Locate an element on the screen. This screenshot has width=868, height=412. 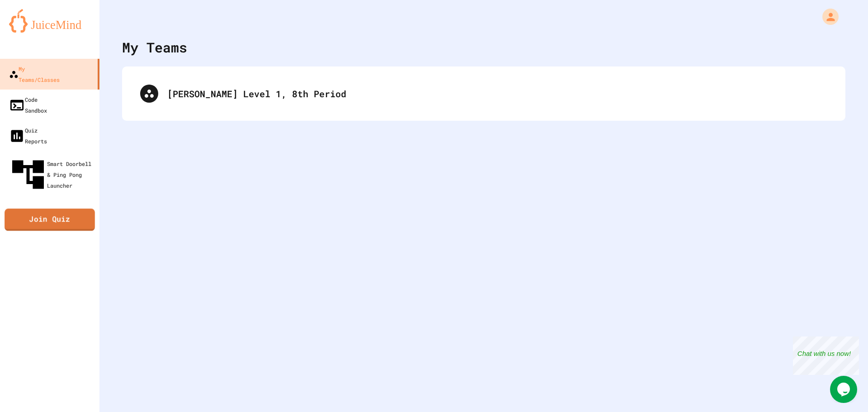
div: My Teams/Classes is located at coordinates (34, 74).